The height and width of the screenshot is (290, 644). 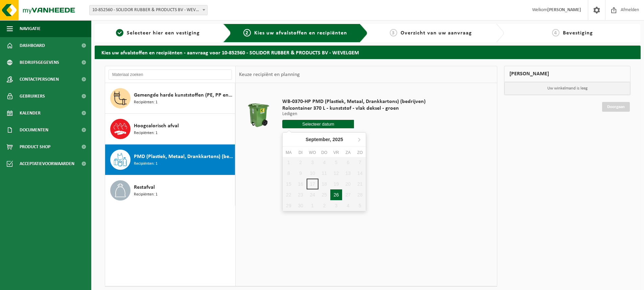 I want to click on span: Product Shop, so click(x=35, y=147).